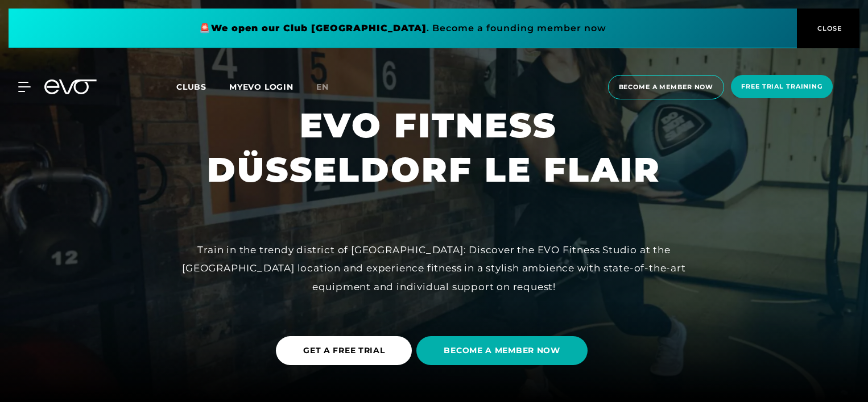 The height and width of the screenshot is (402, 868). I want to click on a: Clubs, so click(203, 86).